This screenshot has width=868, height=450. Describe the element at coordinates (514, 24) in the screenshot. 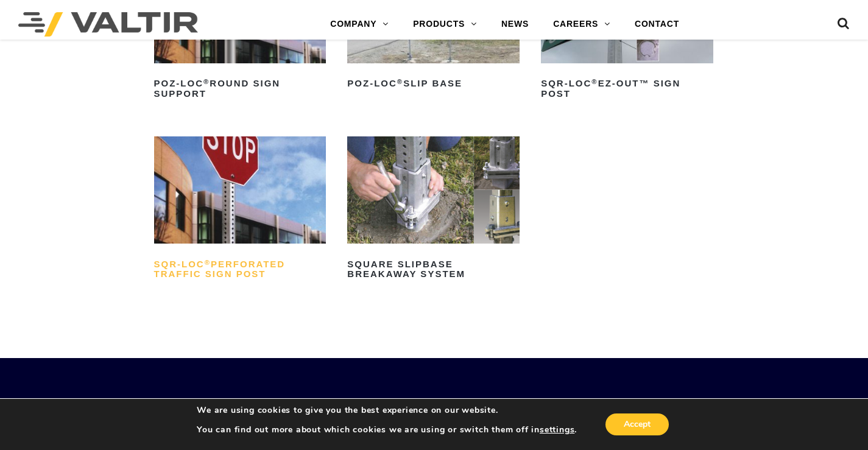

I see `a: NEWS` at that location.